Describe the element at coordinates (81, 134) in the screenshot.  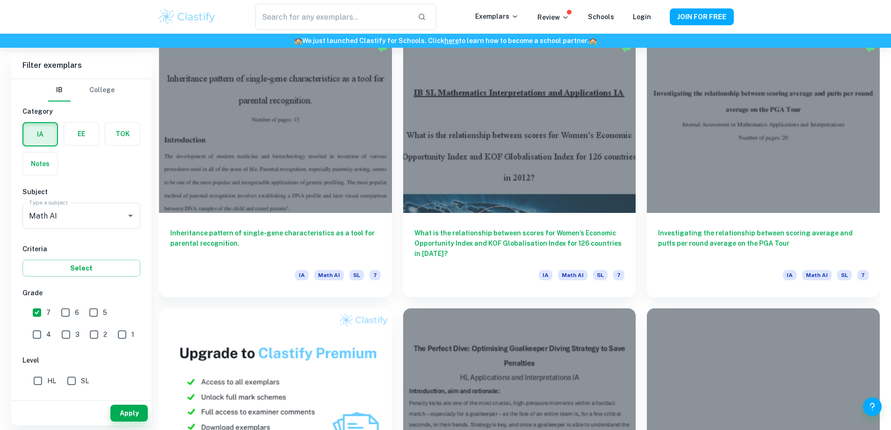
I see `button: EE` at that location.